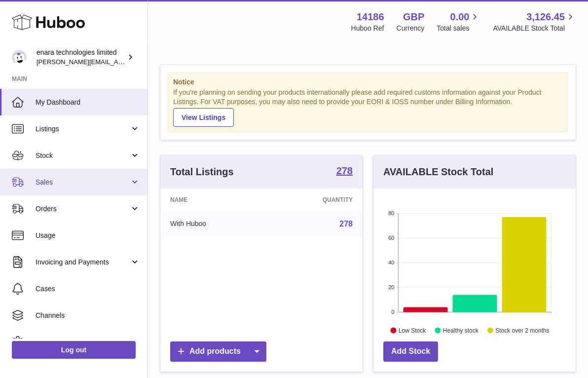 The image size is (588, 378). What do you see at coordinates (73, 350) in the screenshot?
I see `a: Log out` at bounding box center [73, 350].